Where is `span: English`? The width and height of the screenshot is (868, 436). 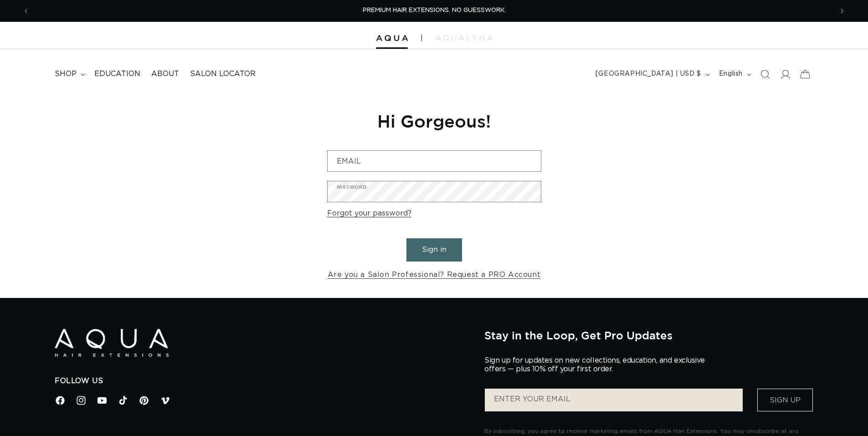
span: English is located at coordinates (731, 74).